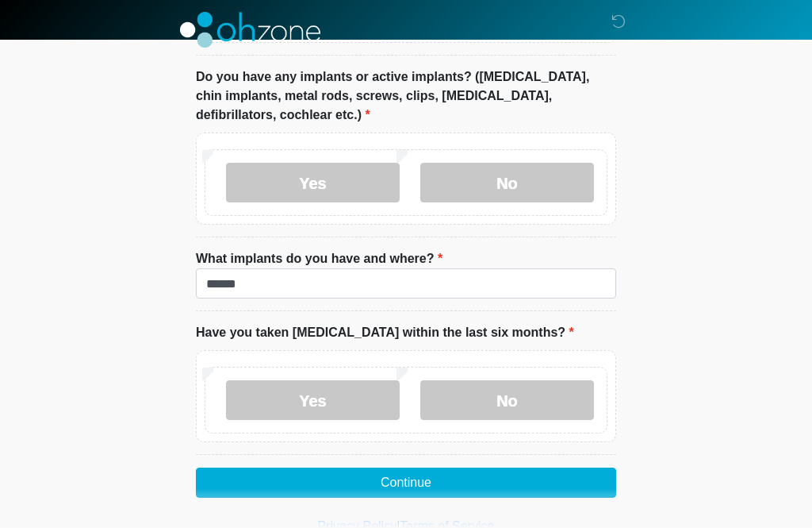 This screenshot has width=812, height=528. What do you see at coordinates (406, 482) in the screenshot?
I see `button: Continue` at bounding box center [406, 482].